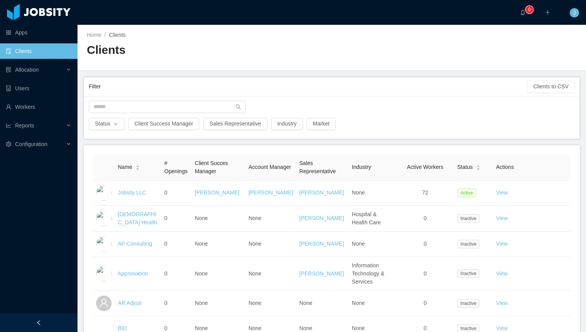 The width and height of the screenshot is (586, 332). What do you see at coordinates (575, 13) in the screenshot?
I see `span: J` at bounding box center [575, 13].